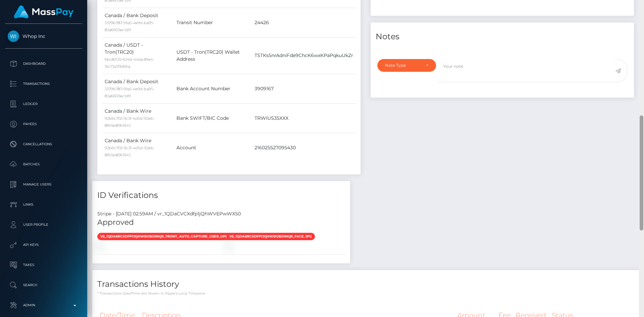  What do you see at coordinates (44, 285) in the screenshot?
I see `a: Search` at bounding box center [44, 285].